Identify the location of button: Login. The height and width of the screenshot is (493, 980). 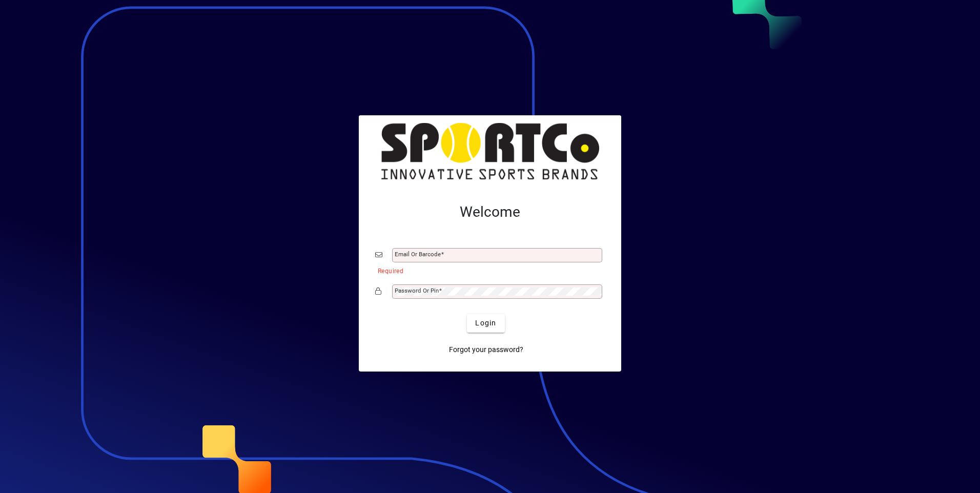
(485, 323).